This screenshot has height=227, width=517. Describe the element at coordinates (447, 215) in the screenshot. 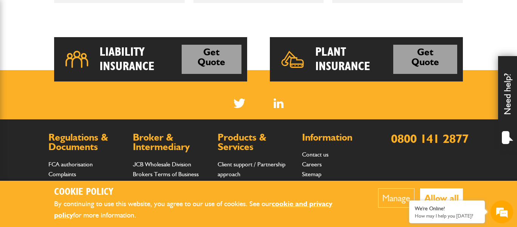

I see `p: How may I help you today?` at that location.